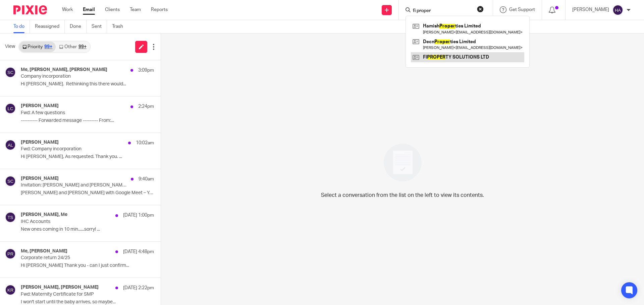  I want to click on a: To do, so click(22, 26).